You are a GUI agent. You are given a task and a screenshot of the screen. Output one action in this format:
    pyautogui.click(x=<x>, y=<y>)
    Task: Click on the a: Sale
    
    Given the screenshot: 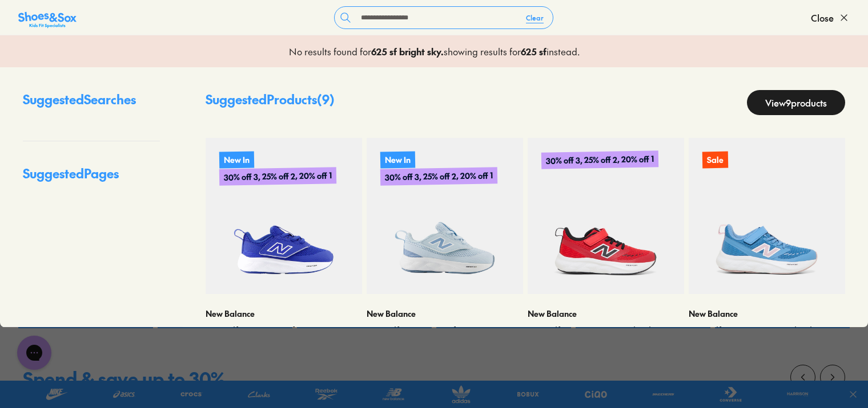 What is the action you would take?
    pyautogui.click(x=766, y=216)
    